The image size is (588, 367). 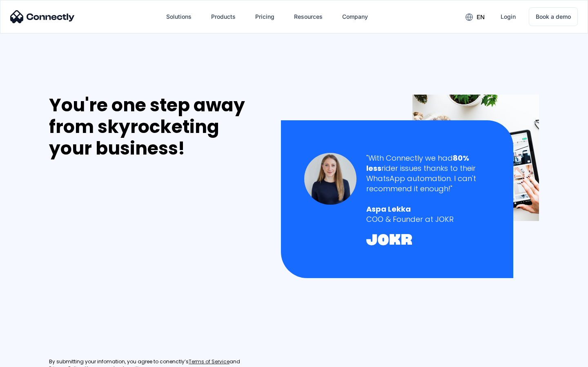 I want to click on a: Book a demo, so click(x=553, y=17).